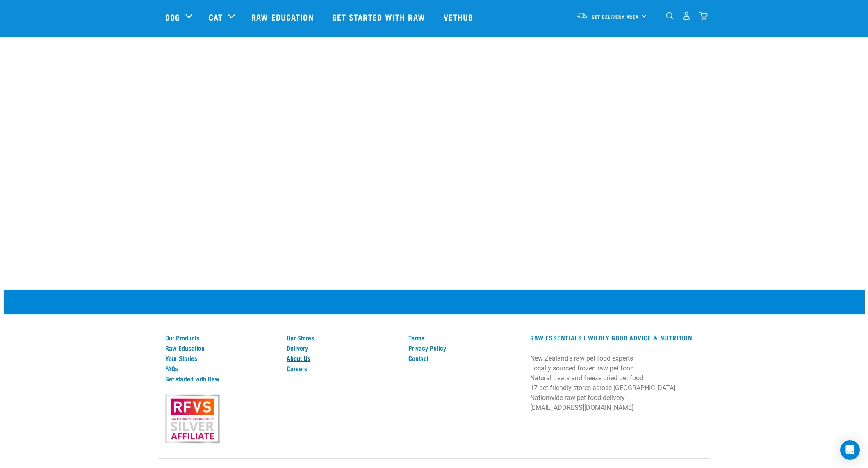  What do you see at coordinates (849, 450) in the screenshot?
I see `div: Open Intercom Messenger` at bounding box center [849, 450].